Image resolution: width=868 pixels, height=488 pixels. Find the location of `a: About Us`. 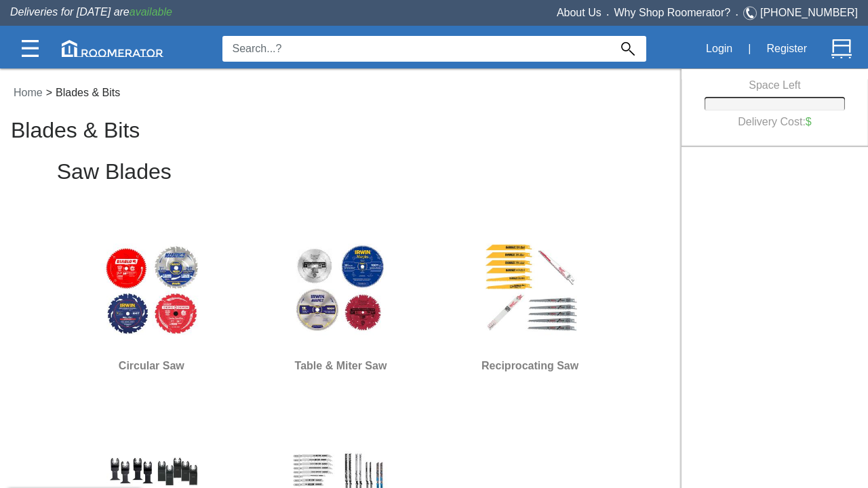

a: About Us is located at coordinates (579, 12).